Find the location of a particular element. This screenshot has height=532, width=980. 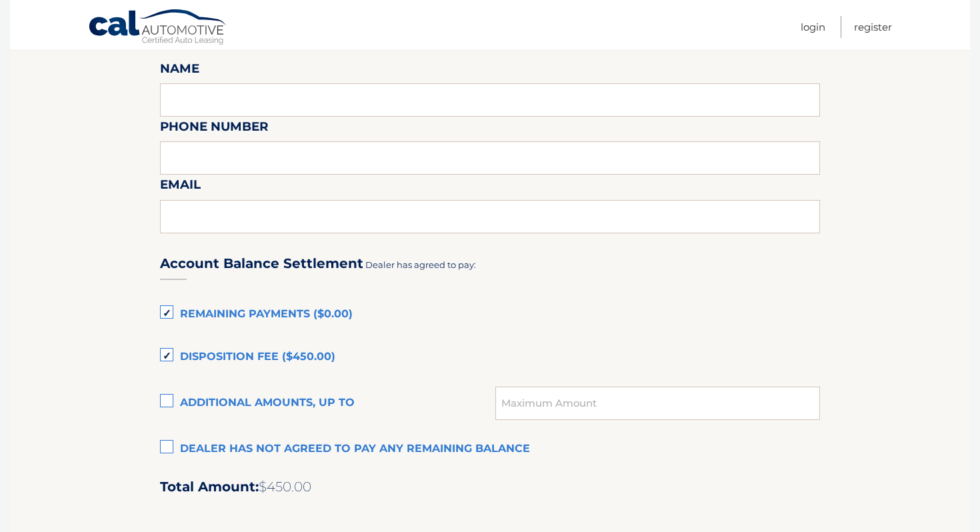

h3: Account Balance Settlement is located at coordinates (262, 263).